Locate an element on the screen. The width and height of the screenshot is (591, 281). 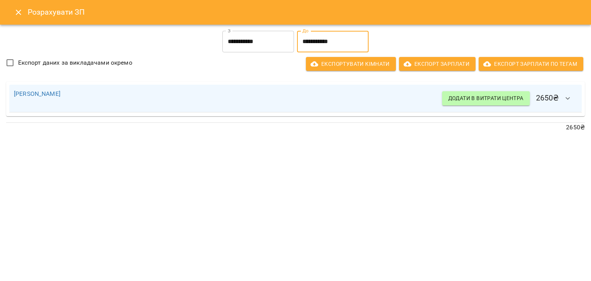
span: Експорт Зарплати по тегам is located at coordinates (531, 64).